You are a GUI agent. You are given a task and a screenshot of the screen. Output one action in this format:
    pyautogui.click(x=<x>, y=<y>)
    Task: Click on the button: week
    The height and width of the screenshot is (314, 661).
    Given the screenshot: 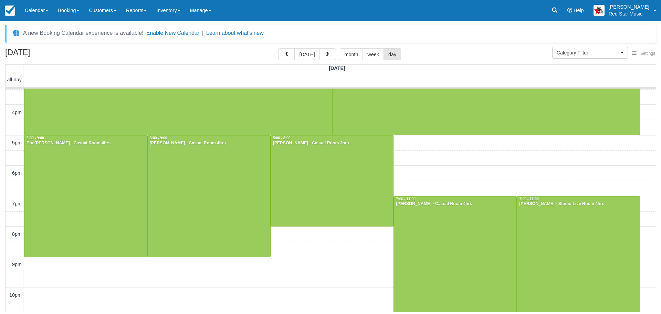 What is the action you would take?
    pyautogui.click(x=373, y=54)
    